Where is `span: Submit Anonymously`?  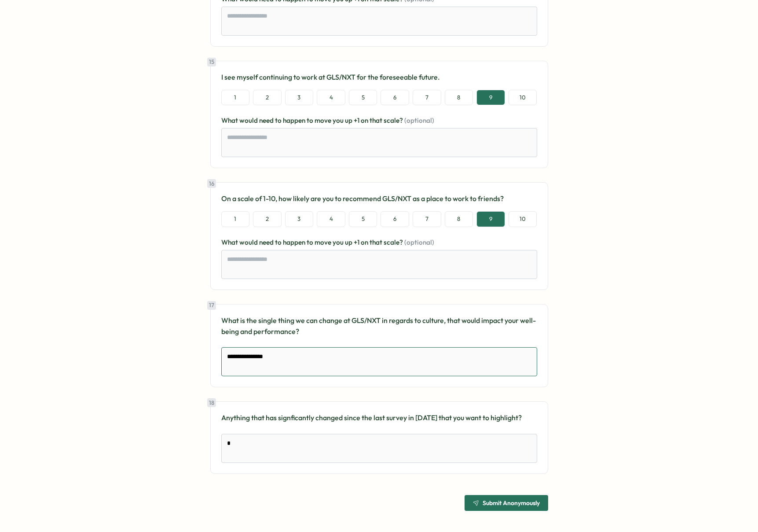
span: Submit Anonymously is located at coordinates (511, 503).